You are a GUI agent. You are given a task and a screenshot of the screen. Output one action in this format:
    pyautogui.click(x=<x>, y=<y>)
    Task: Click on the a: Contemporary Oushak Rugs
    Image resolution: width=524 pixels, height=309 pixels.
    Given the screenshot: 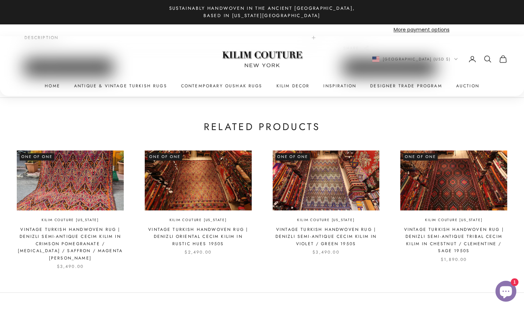 What is the action you would take?
    pyautogui.click(x=221, y=86)
    